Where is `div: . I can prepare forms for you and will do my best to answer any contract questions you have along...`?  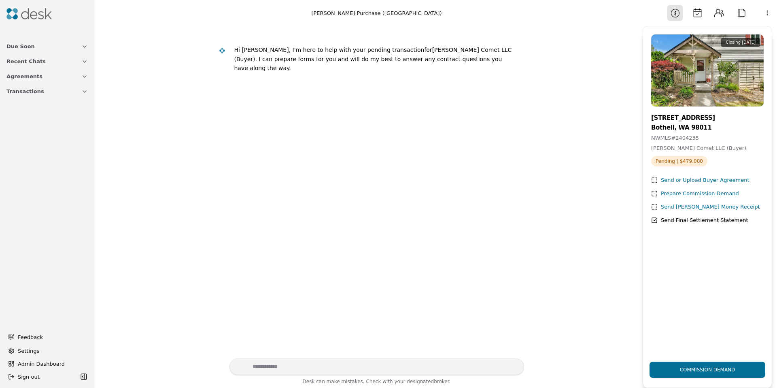 div: . I can prepare forms for you and will do my best to answer any contract questions you have along... is located at coordinates (368, 64).